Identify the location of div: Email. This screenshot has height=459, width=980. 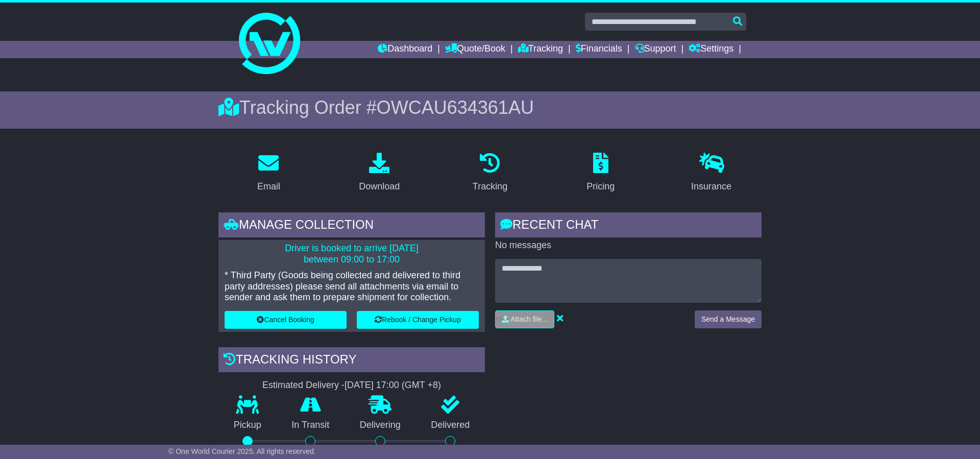
(269, 186).